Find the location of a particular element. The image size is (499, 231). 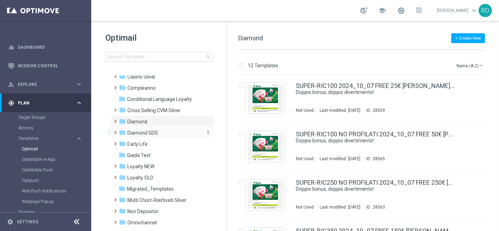

a: OptiMobile In-App is located at coordinates (47, 160).